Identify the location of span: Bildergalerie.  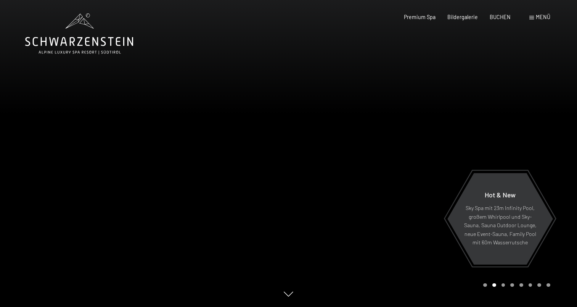
(463, 17).